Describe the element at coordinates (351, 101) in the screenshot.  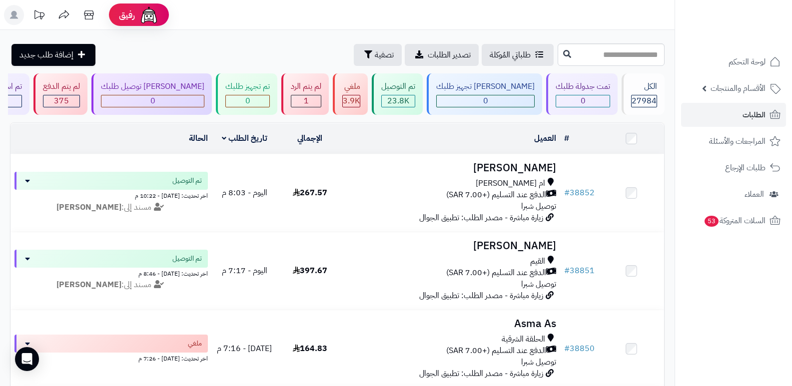
I see `div: 3855` at that location.